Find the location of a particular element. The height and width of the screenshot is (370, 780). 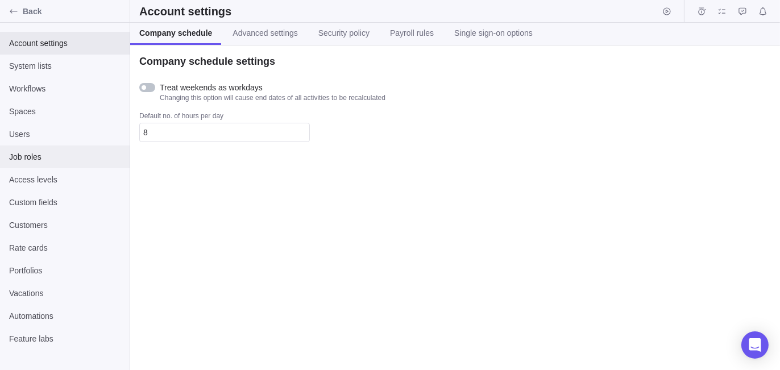

span: Feature labs is located at coordinates (65, 339).